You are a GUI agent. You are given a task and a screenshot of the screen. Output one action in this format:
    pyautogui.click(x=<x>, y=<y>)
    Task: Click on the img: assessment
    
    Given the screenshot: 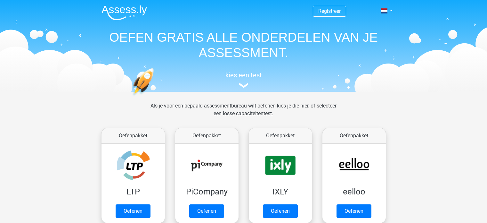 What is the action you would take?
    pyautogui.click(x=244, y=85)
    